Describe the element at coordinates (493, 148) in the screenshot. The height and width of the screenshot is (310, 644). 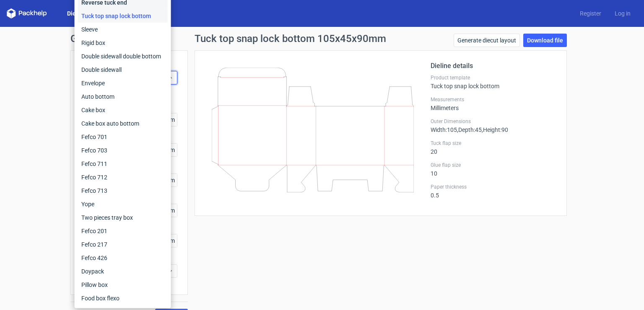
I see `div: 20` at that location.